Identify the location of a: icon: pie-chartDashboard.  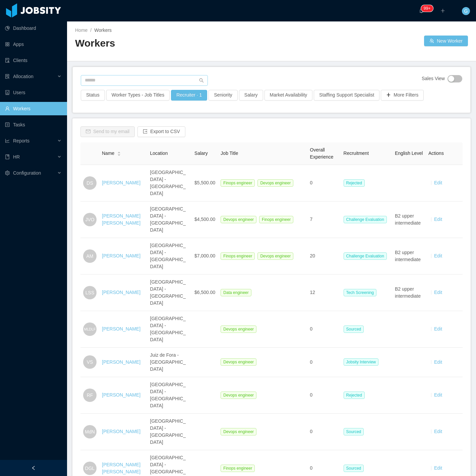
(33, 28).